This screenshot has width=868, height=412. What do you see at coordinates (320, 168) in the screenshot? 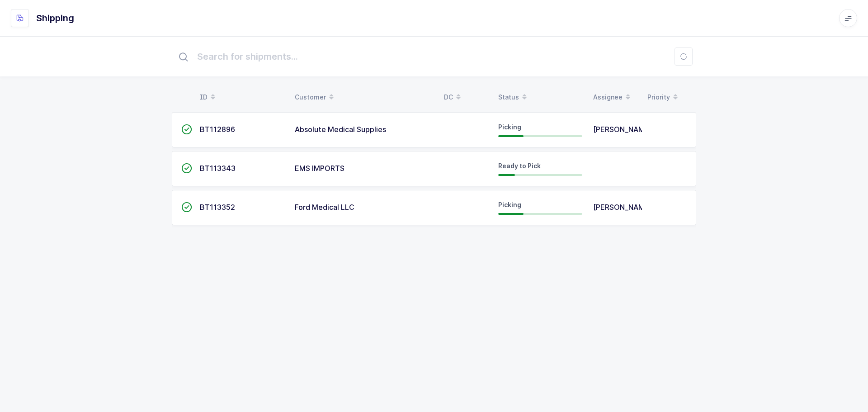
I see `span: EMS IMPORTS` at bounding box center [320, 168].